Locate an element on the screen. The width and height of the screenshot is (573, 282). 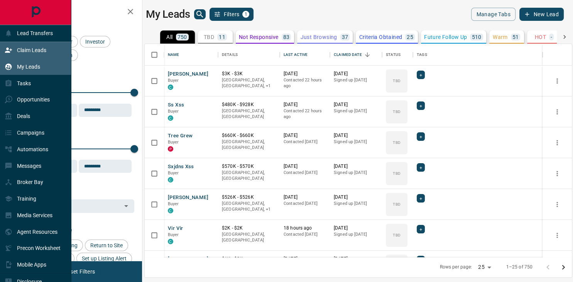
button: Open is located at coordinates (126, 206).